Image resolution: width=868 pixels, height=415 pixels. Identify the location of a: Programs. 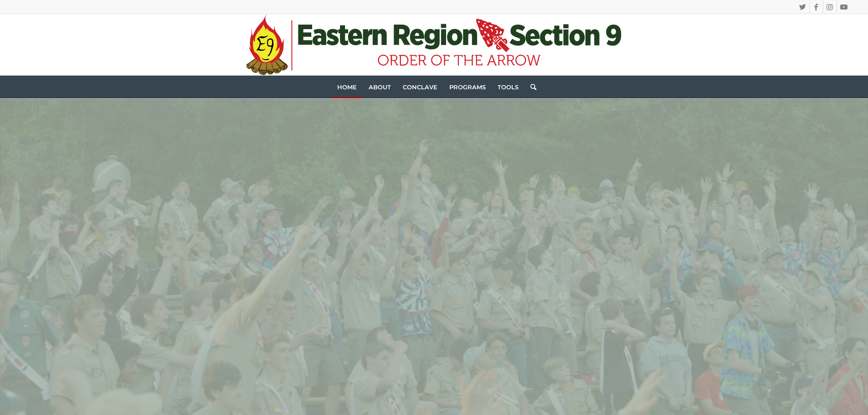
(468, 87).